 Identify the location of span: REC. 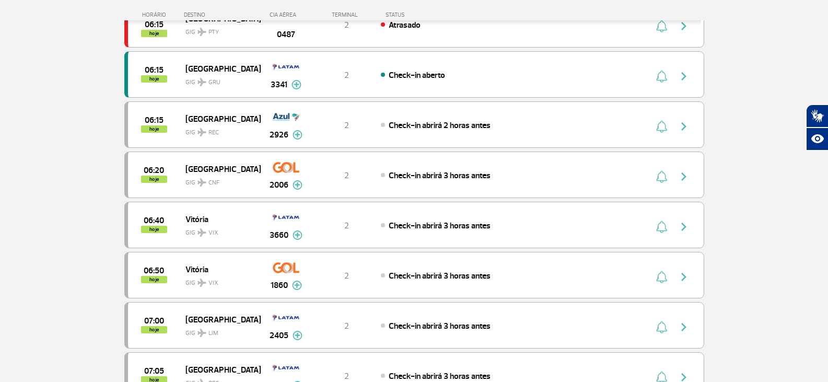
(214, 133).